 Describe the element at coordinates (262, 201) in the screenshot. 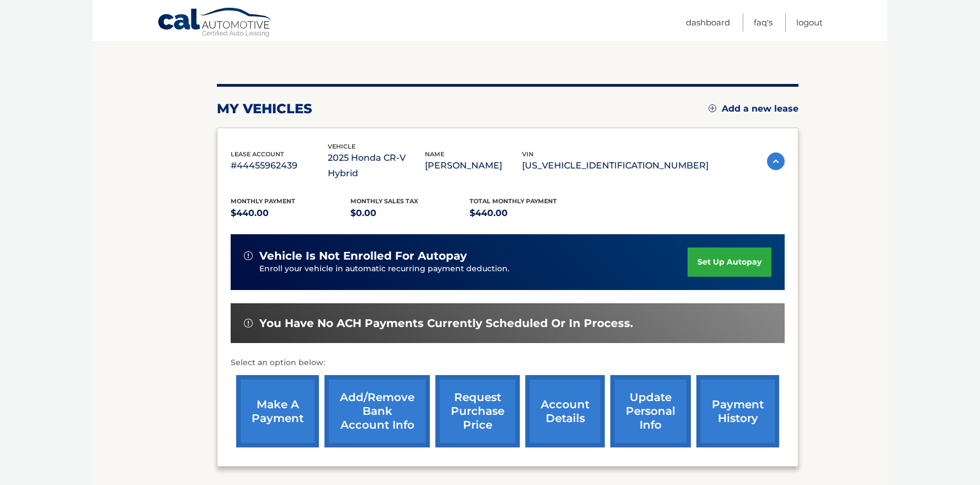

I see `span: Monthly Payment` at that location.